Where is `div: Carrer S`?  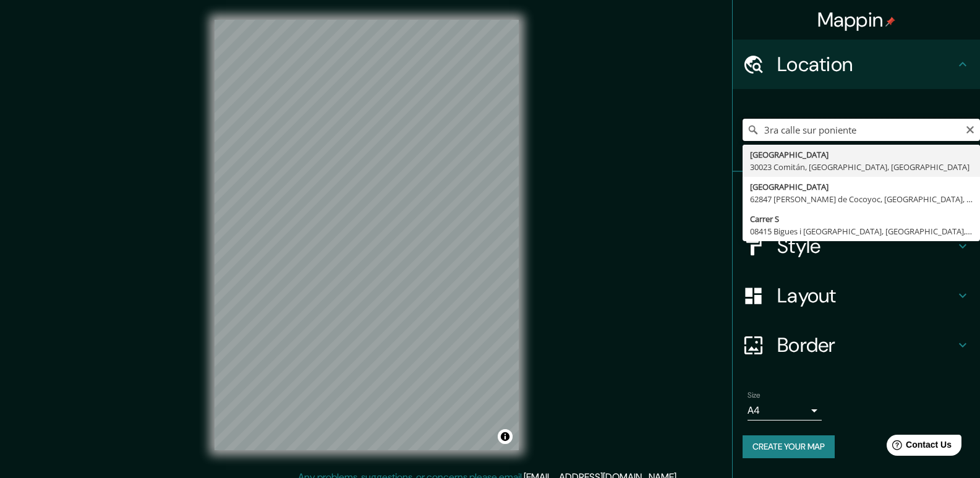
div: Carrer S is located at coordinates (861, 219).